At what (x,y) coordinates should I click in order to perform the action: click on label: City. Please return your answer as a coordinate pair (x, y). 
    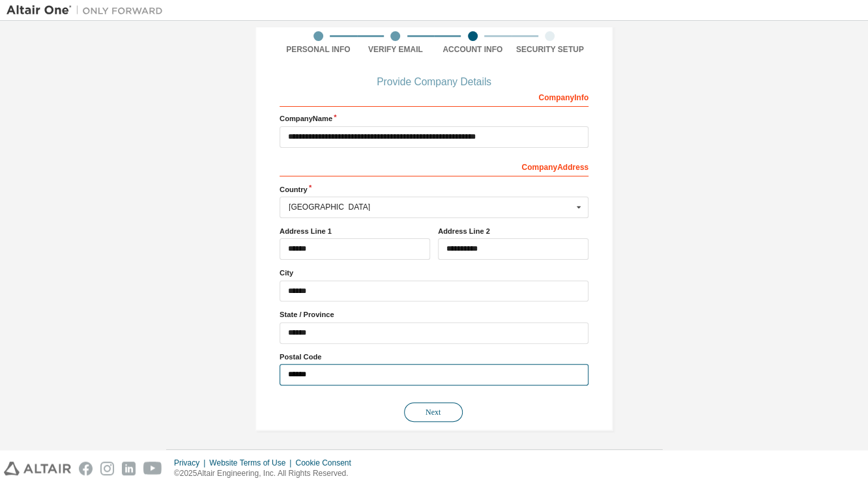
    Looking at the image, I should click on (434, 273).